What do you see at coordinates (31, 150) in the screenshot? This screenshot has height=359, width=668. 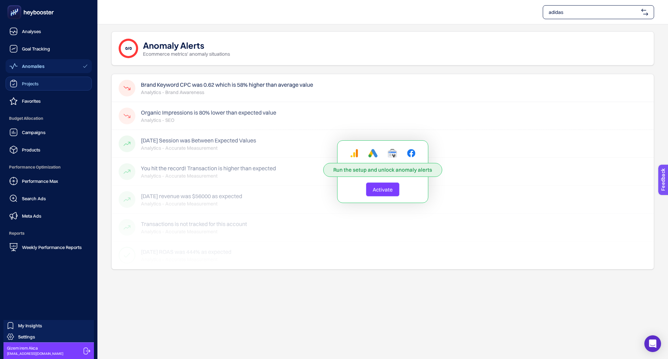 I see `span: Products` at bounding box center [31, 150].